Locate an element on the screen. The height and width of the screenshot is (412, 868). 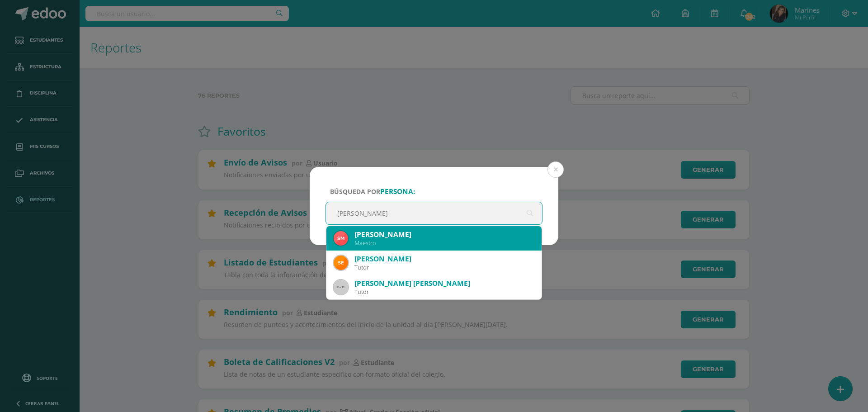
strong: persona: is located at coordinates (397, 191).